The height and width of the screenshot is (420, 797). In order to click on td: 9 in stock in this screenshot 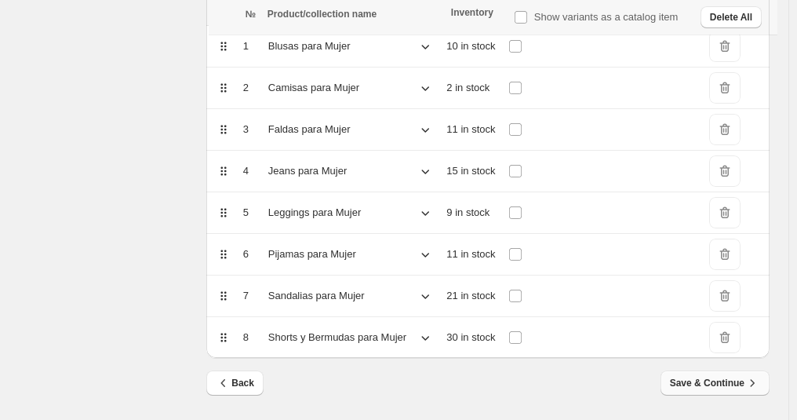, I will do `click(472, 213)`.